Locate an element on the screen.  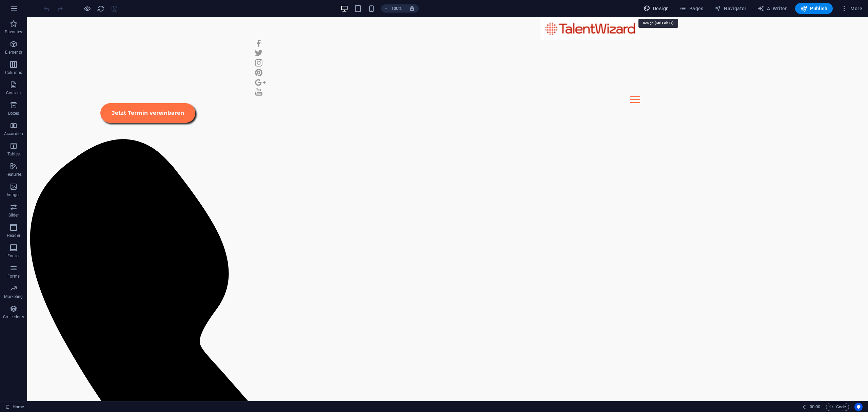
span: AI Writer is located at coordinates (772, 9).